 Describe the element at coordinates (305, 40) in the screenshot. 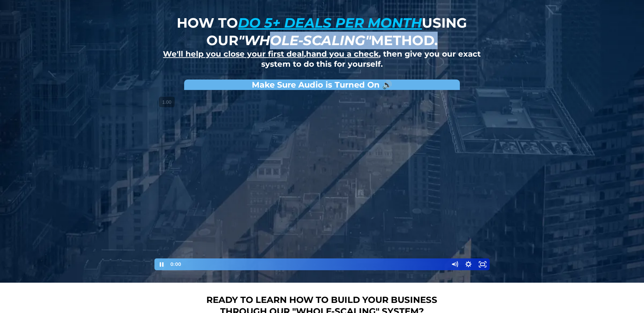

I see `em: "whole-scaling"` at that location.